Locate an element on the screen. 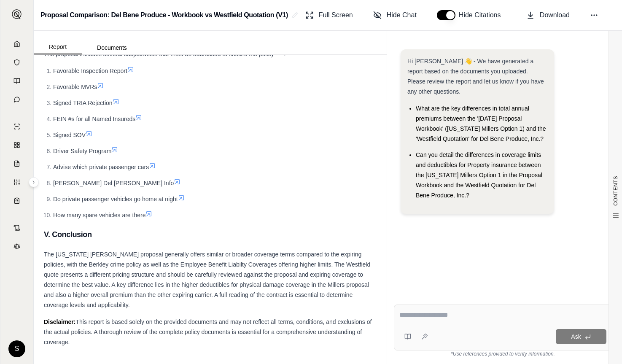  span: Download is located at coordinates (555, 15).